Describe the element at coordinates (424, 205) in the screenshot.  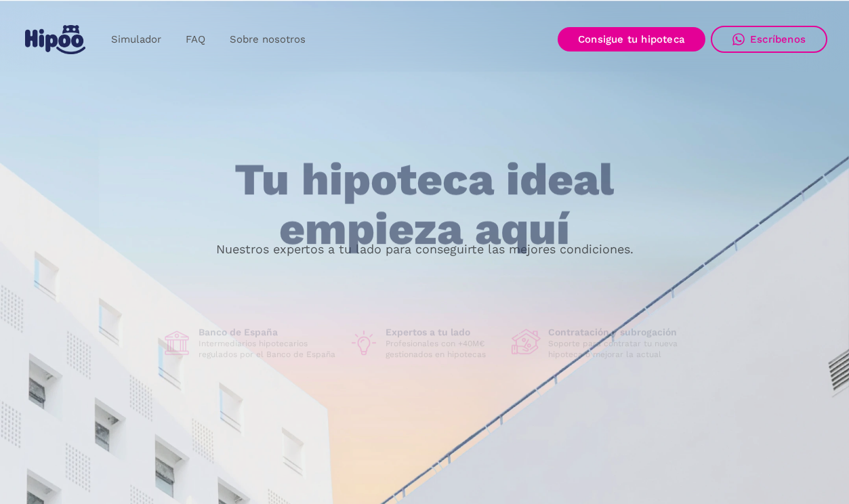
I see `h1: Tu hipoteca ideal empieza aquí` at that location.